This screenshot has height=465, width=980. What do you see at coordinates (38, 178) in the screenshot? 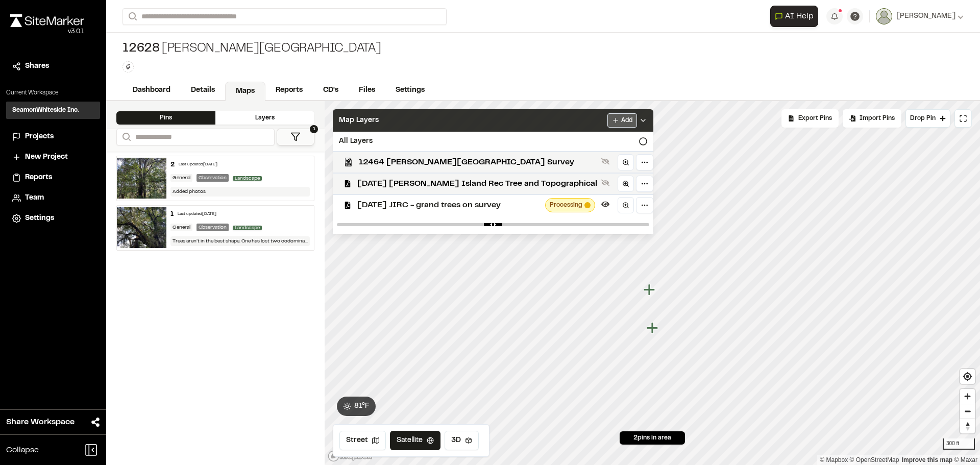
I see `span: Reports` at bounding box center [38, 178].